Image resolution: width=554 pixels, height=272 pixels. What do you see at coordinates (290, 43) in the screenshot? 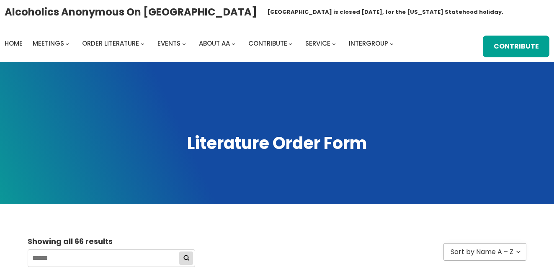
I see `button: Contribute submenu` at bounding box center [290, 43].